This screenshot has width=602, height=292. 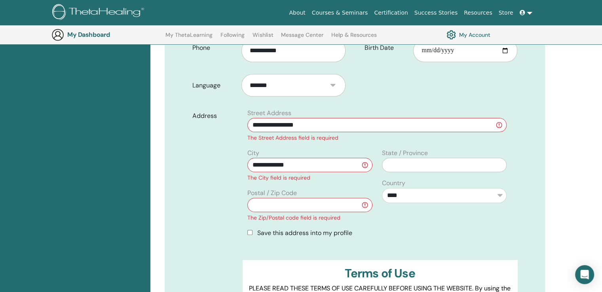 I want to click on div: Open Intercom Messenger, so click(x=585, y=275).